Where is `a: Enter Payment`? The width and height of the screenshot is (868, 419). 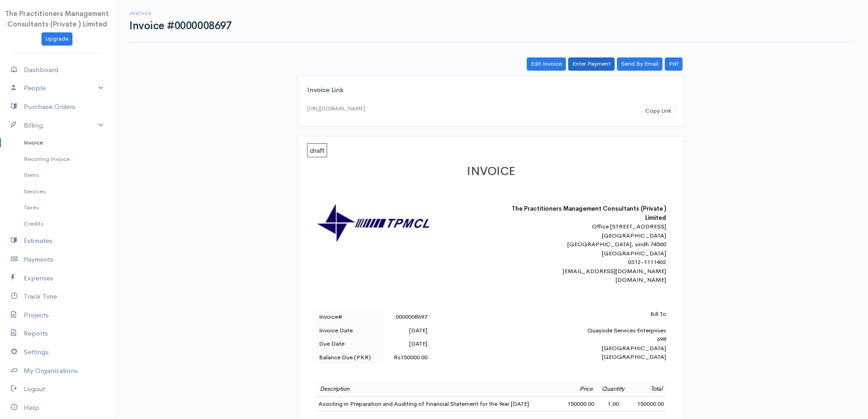 a: Enter Payment is located at coordinates (592, 64).